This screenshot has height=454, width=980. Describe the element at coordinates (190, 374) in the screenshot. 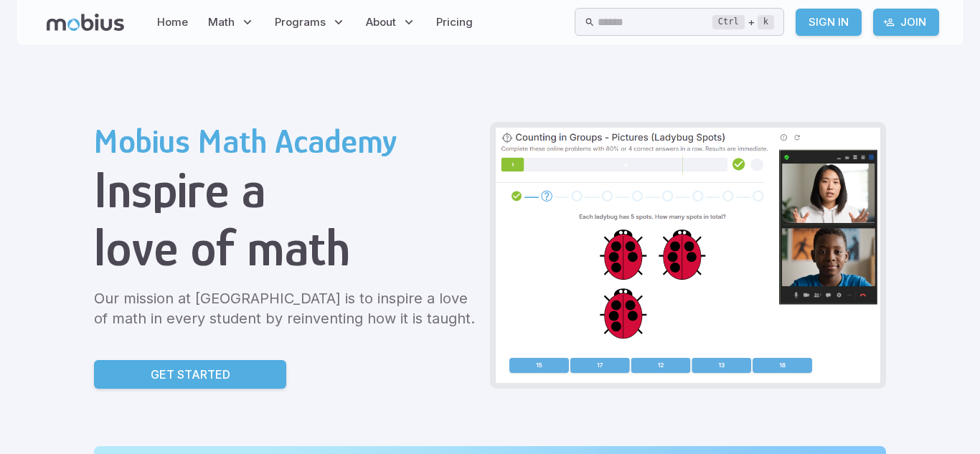

I see `a: Get Started` at that location.